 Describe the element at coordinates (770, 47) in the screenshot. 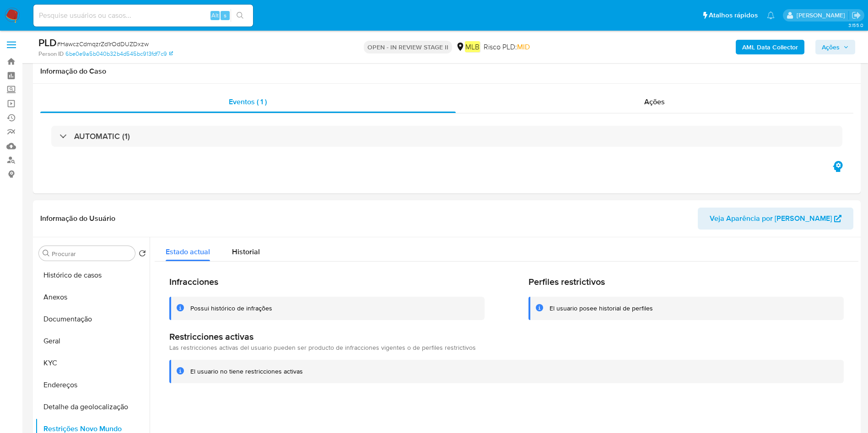

I see `b: AML Data Collector` at that location.